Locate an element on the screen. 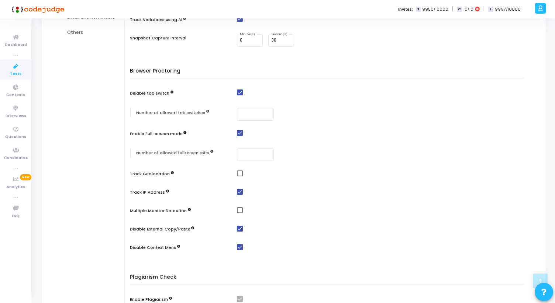 This screenshot has width=555, height=303. span: Candidates is located at coordinates (16, 158).